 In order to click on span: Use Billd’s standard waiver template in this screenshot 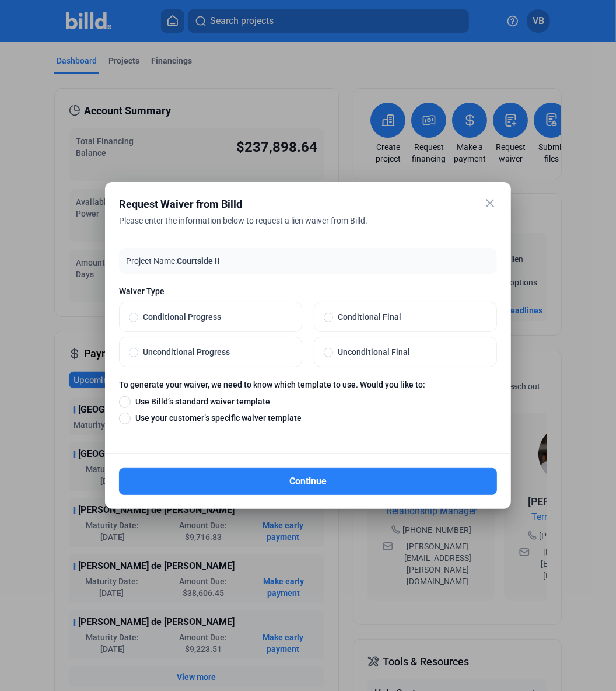, I will do `click(200, 401)`.